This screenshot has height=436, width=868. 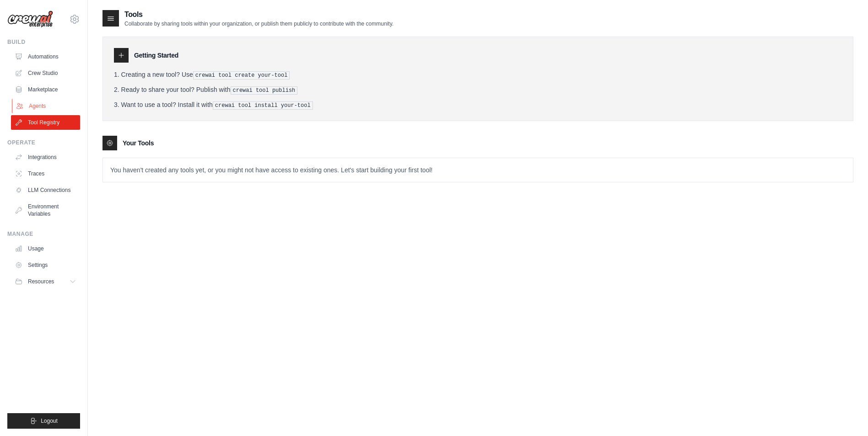 What do you see at coordinates (264, 90) in the screenshot?
I see `pre: crewai tool publish` at bounding box center [264, 90].